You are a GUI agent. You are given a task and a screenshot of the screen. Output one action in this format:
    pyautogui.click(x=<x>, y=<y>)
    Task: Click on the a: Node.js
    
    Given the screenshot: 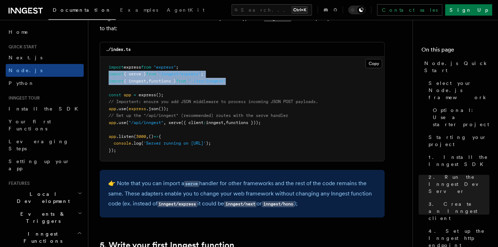 What is the action you would take?
    pyautogui.click(x=45, y=71)
    